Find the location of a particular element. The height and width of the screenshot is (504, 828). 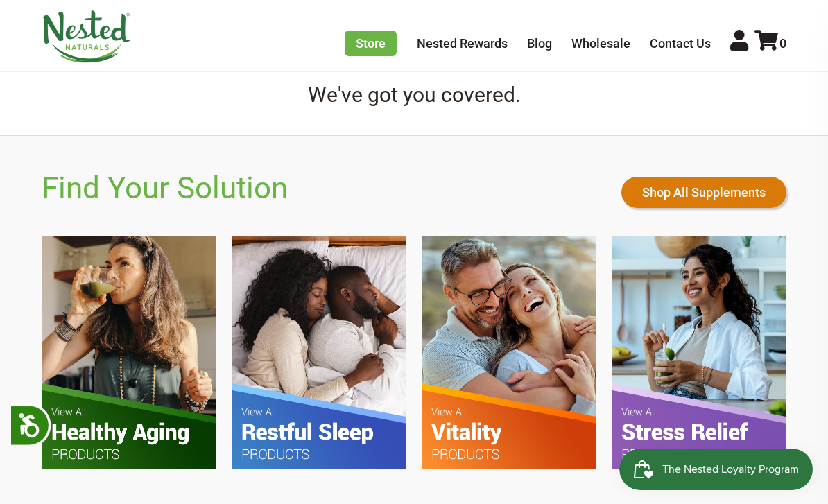

img: FYS-Restful-Sleep.jpg is located at coordinates (319, 352).